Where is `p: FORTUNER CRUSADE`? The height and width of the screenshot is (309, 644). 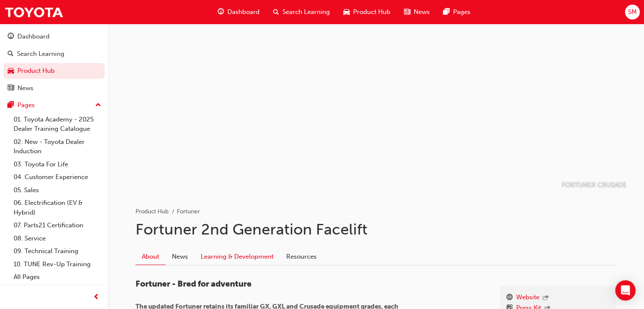 p: FORTUNER CRUSADE is located at coordinates (594, 185).